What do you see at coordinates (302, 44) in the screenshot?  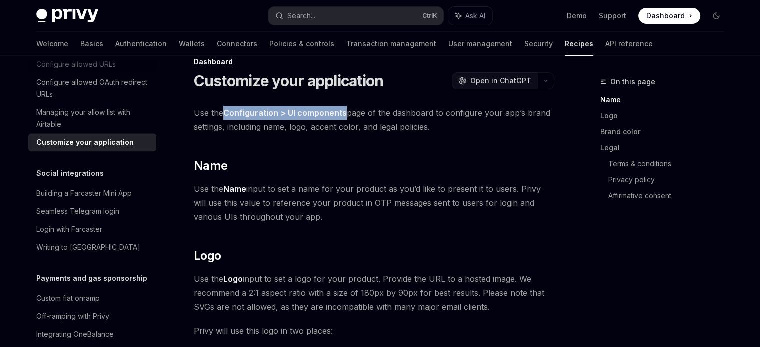 I see `a: Policies & controls` at bounding box center [302, 44].